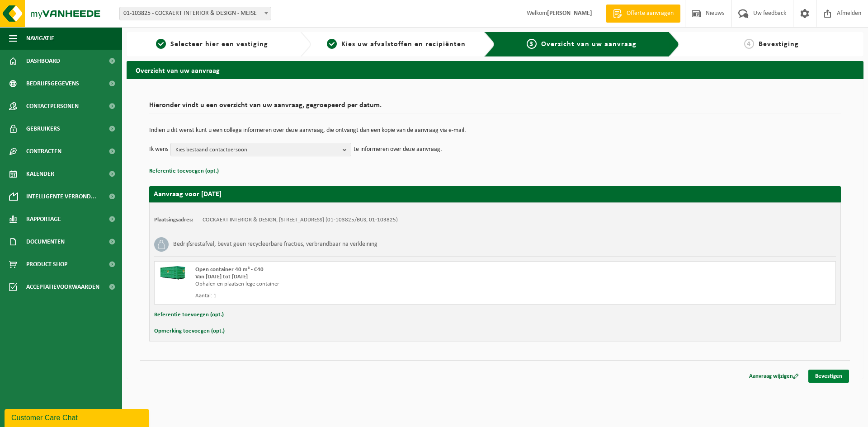  What do you see at coordinates (212, 44) in the screenshot?
I see `a: 1Selecteer hier een vestiging` at bounding box center [212, 44].